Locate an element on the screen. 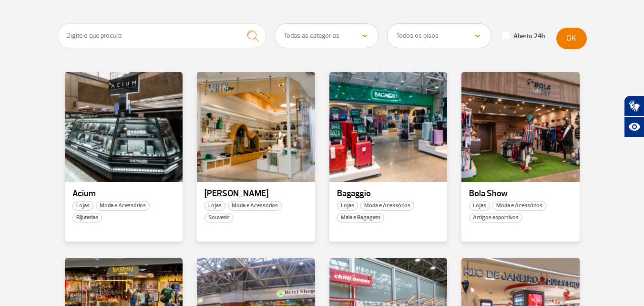 The height and width of the screenshot is (306, 644). p: Bola Show is located at coordinates (521, 194).